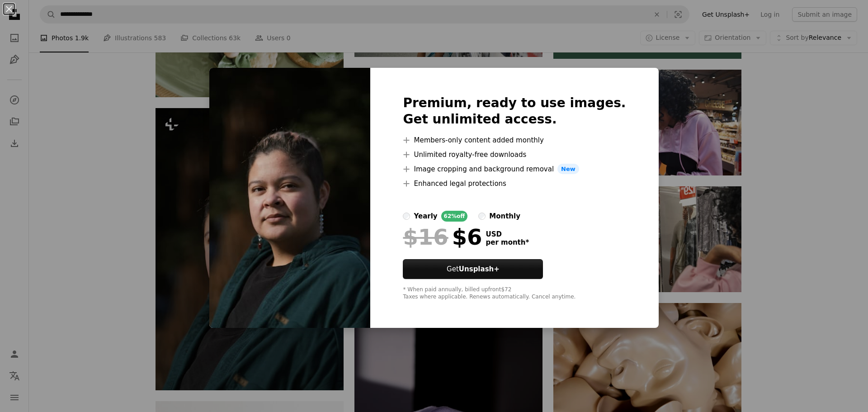  Describe the element at coordinates (426, 216) in the screenshot. I see `div: yearly` at that location.